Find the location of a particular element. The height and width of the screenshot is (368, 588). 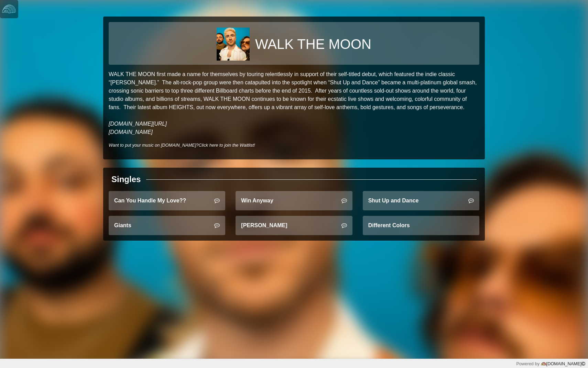

img: logo-white-4c48a5e4bebecaebe01ca5a9d34031cfd3d4ef9ae749242e8c4bf12ef99f53e8.png is located at coordinates (9, 9).